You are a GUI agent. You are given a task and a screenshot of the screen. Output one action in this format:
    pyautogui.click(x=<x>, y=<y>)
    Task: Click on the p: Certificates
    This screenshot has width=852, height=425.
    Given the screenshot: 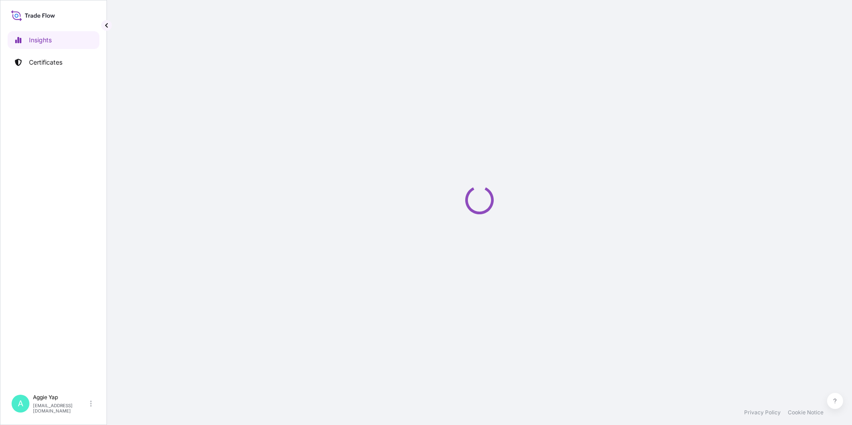 What is the action you would take?
    pyautogui.click(x=45, y=62)
    